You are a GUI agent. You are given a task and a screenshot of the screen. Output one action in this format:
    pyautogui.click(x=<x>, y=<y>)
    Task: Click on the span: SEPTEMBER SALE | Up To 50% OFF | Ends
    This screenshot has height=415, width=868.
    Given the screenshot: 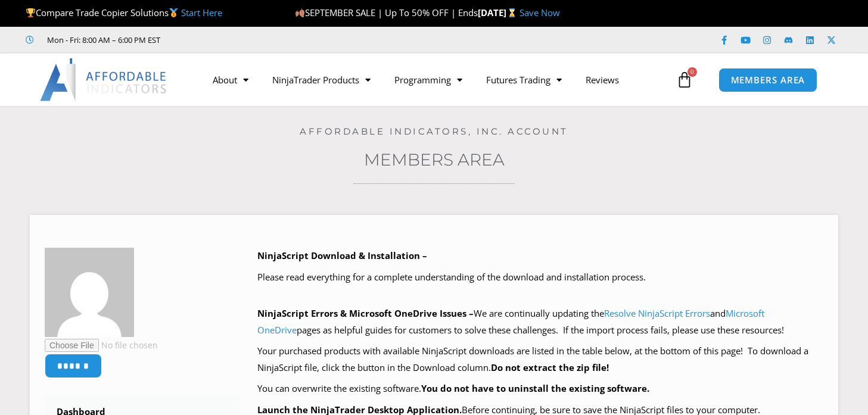 What is the action you would take?
    pyautogui.click(x=386, y=12)
    